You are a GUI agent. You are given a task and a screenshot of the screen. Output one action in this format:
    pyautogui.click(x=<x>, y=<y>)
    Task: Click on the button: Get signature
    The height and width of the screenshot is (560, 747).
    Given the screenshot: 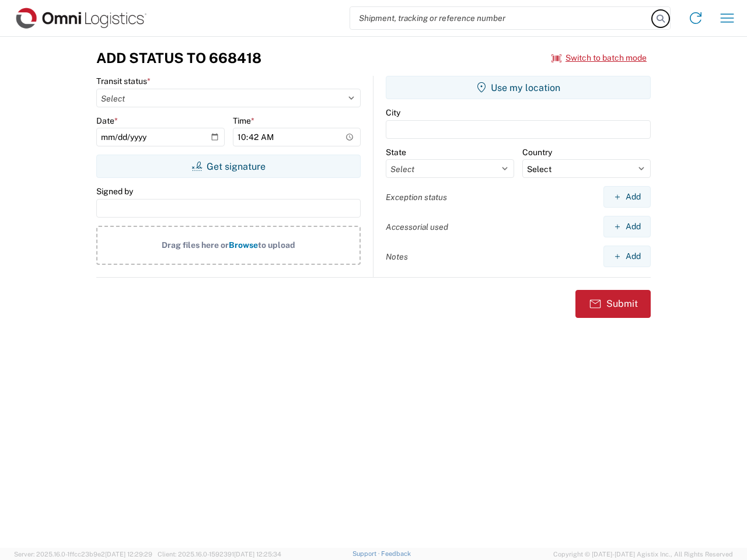 What is the action you would take?
    pyautogui.click(x=229, y=166)
    